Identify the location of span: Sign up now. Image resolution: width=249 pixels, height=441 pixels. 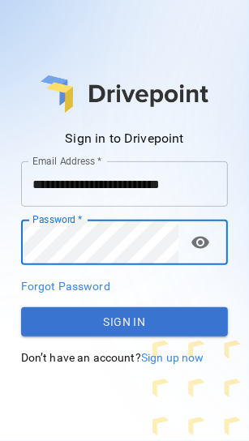
(173, 357).